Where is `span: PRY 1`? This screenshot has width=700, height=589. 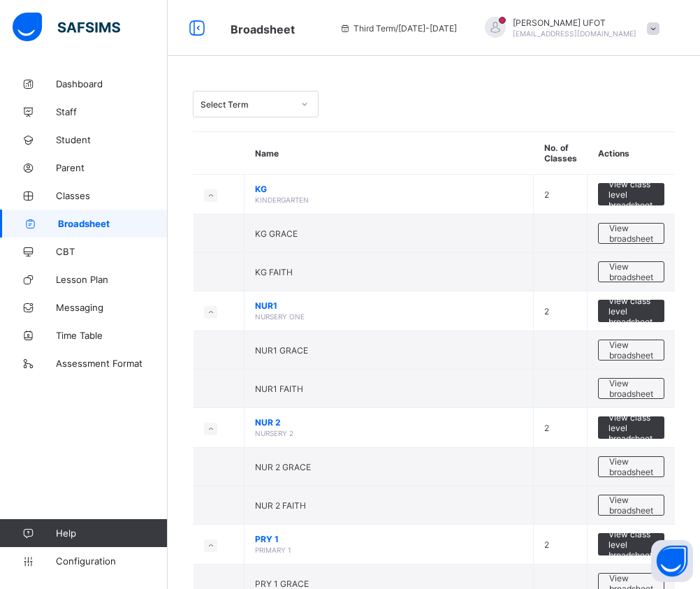 span: PRY 1 is located at coordinates (389, 539).